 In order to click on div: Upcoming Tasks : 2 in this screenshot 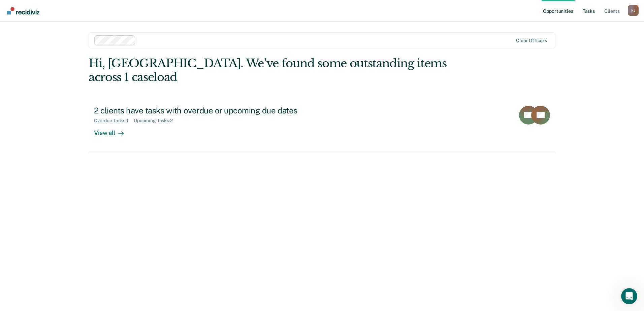, I will do `click(156, 121)`.